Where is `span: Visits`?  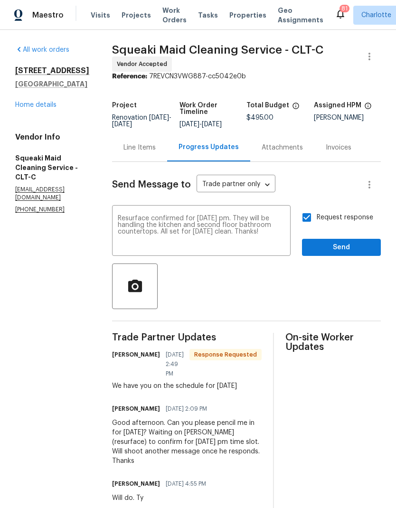 span: Visits is located at coordinates (100, 15).